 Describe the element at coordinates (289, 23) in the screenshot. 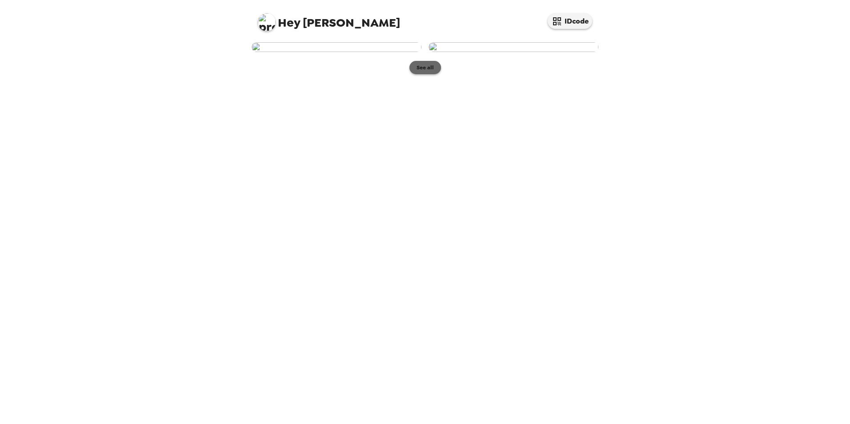

I see `span: Hey` at that location.